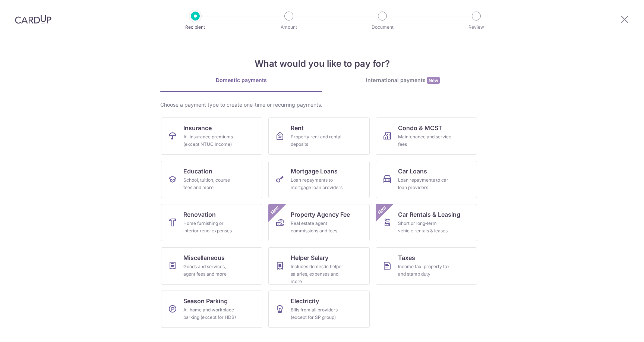 The width and height of the screenshot is (644, 342). What do you see at coordinates (289, 27) in the screenshot?
I see `p: Amount` at bounding box center [289, 27].